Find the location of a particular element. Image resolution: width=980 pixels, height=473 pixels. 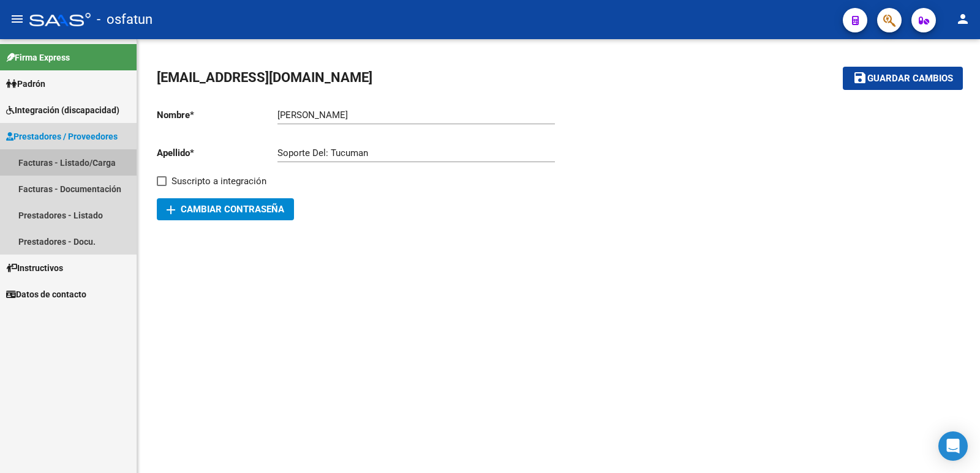

p: Nombre is located at coordinates (217, 115).